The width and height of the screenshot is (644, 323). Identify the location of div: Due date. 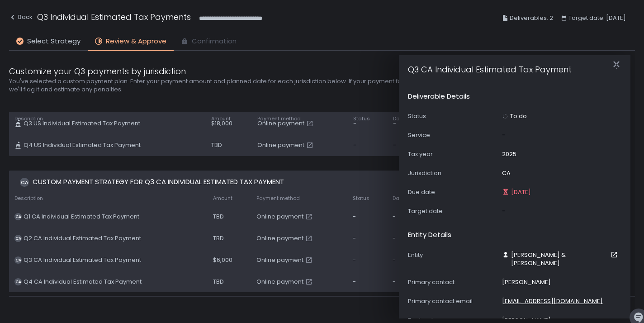
(453, 192).